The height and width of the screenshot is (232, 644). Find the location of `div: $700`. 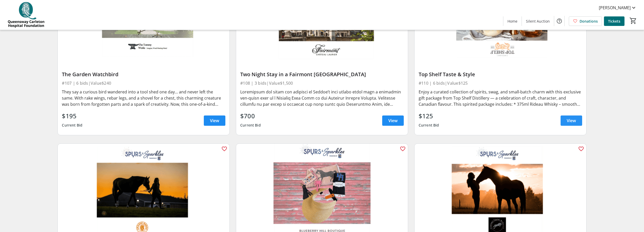

div: $700 is located at coordinates (251, 116).